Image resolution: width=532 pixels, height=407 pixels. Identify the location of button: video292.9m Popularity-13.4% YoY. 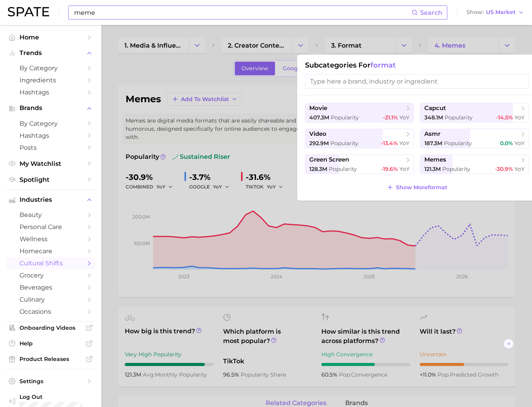
(359, 139).